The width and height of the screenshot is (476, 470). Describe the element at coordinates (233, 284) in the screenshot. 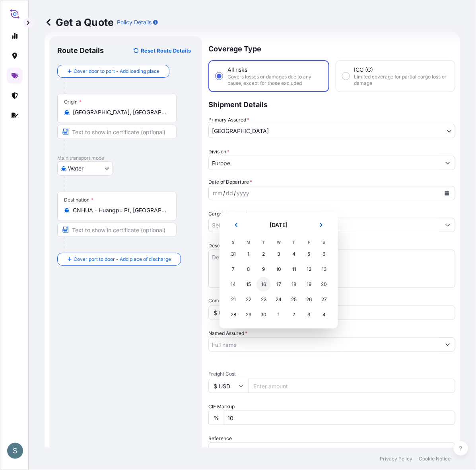

I see `div: Sunday, September 14, 2025` at that location.